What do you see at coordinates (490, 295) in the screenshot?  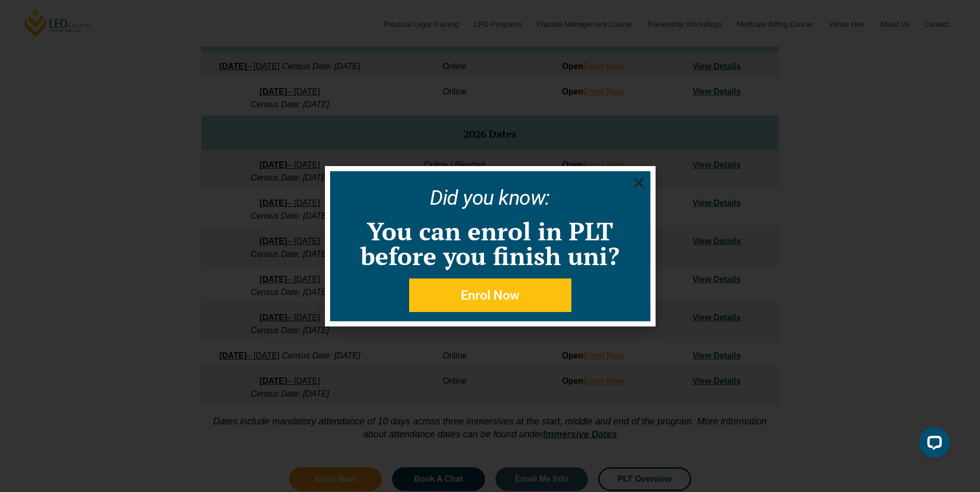 I see `span: Enrol Now` at bounding box center [490, 295].